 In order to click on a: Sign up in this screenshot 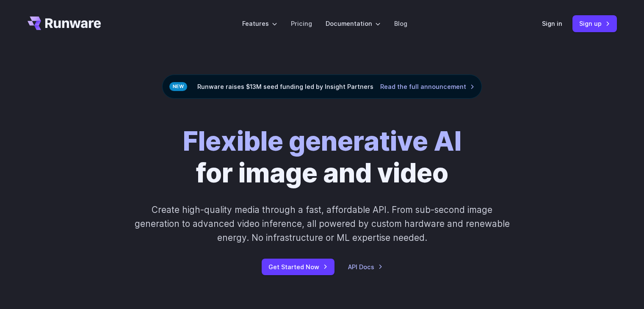, I will do `click(594, 23)`.